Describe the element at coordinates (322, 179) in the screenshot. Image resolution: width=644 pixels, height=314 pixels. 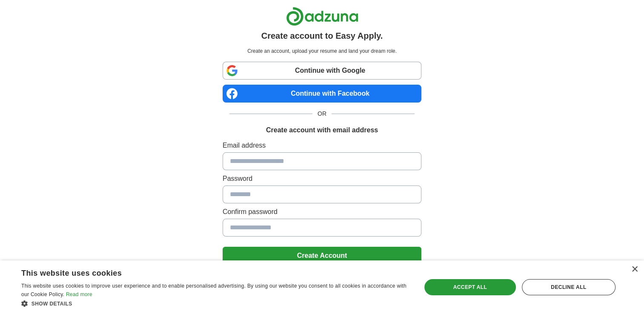
I see `label: Password` at that location.